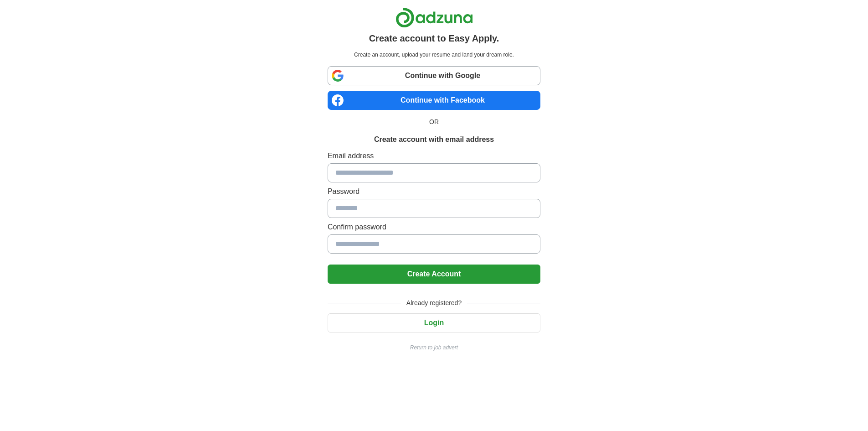 The image size is (868, 431). Describe the element at coordinates (434, 122) in the screenshot. I see `span: OR` at that location.